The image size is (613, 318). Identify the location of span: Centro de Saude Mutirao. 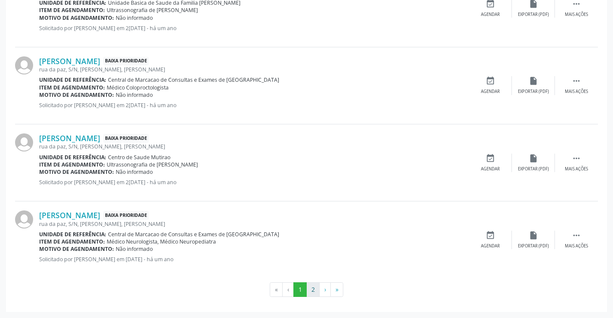
(139, 157).